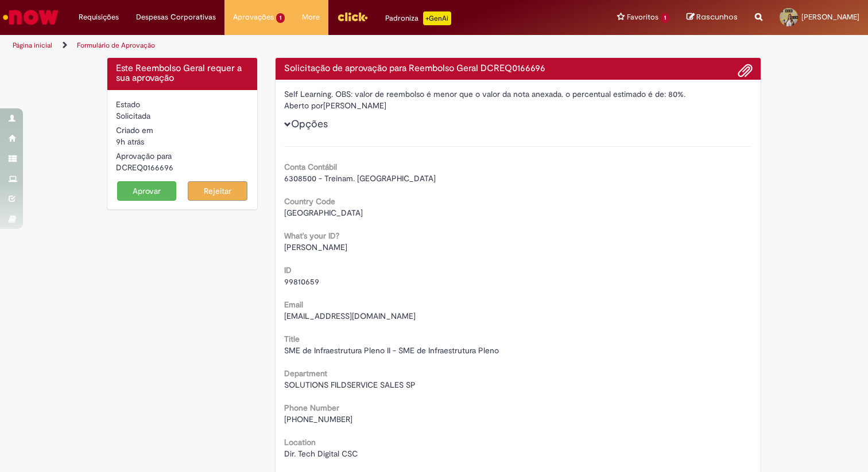  I want to click on p: +GenAi, so click(437, 19).